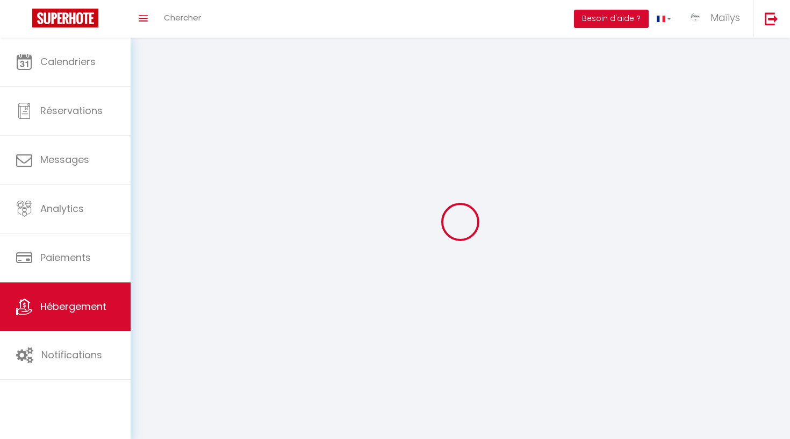  What do you see at coordinates (66, 257) in the screenshot?
I see `span: Paiements` at bounding box center [66, 257].